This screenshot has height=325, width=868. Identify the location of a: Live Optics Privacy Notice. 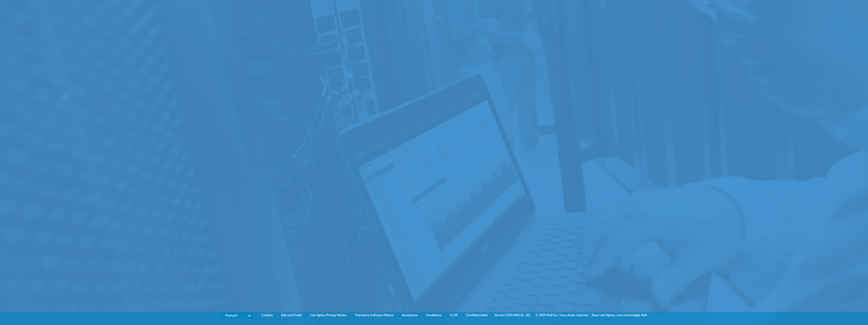
(328, 315).